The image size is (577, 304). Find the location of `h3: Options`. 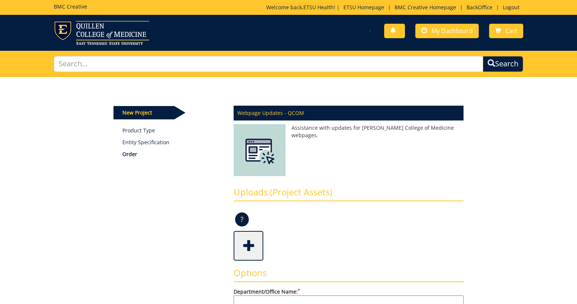

h3: Options is located at coordinates (348, 275).